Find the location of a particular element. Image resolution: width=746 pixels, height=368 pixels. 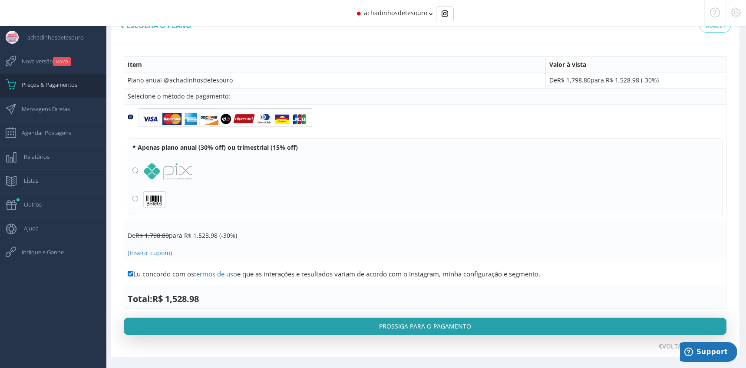

button: Voltar aos Planos is located at coordinates (692, 347).